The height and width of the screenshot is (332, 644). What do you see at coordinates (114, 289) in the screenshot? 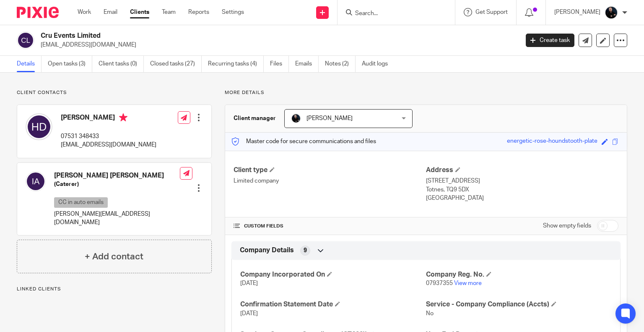
I see `p: Linked clients` at bounding box center [114, 289].